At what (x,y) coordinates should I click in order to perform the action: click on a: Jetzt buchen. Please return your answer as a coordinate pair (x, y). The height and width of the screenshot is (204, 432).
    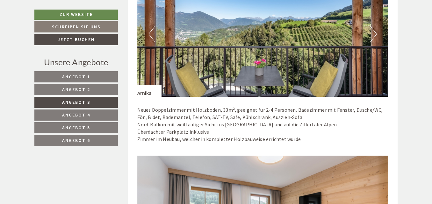
    Looking at the image, I should click on (76, 40).